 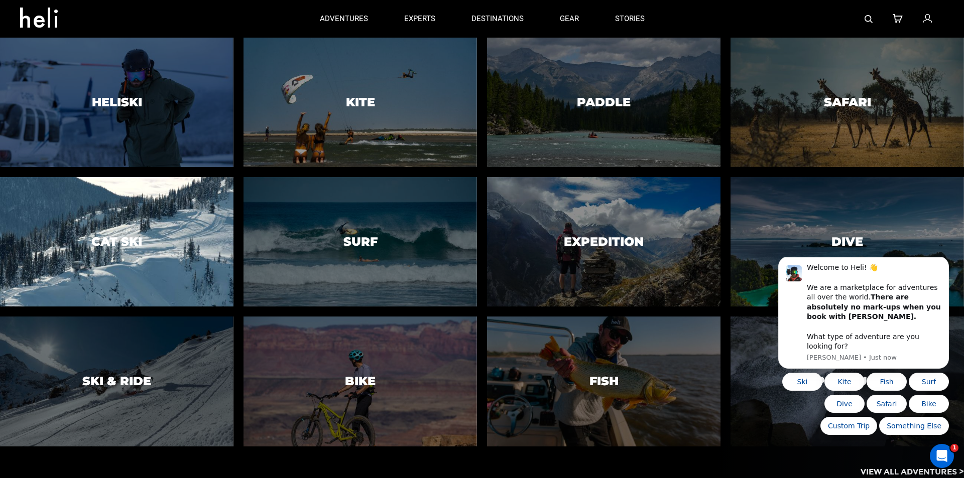 What do you see at coordinates (39, 124) in the screenshot?
I see `button: Quick reply: Ski` at bounding box center [39, 124].